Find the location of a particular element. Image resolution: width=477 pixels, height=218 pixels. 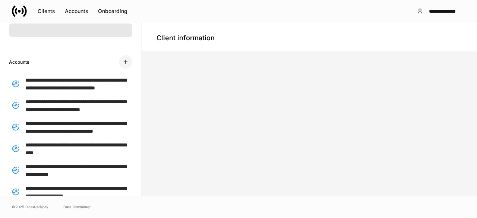

span: © 2025 OneAdvisory is located at coordinates (30, 207).